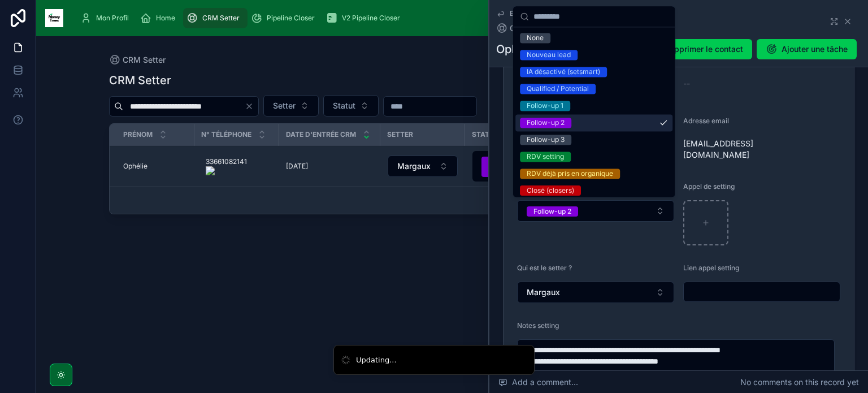 The width and height of the screenshot is (868, 393). Describe the element at coordinates (377, 360) in the screenshot. I see `div: Updating...` at that location.